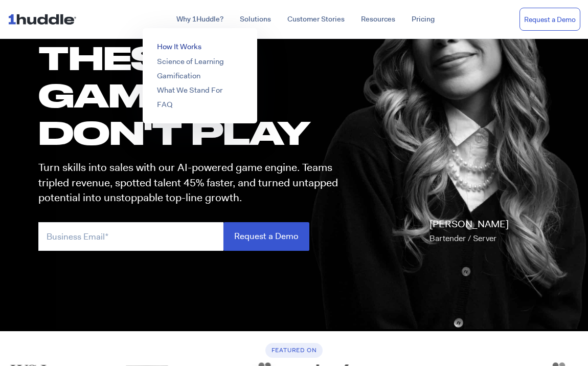 The width and height of the screenshot is (588, 366). I want to click on a: Gamification, so click(179, 76).